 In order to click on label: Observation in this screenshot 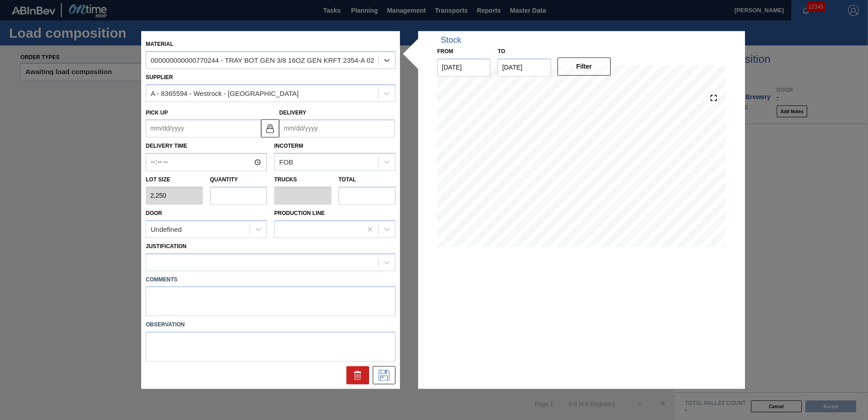, I will do `click(271, 325)`.